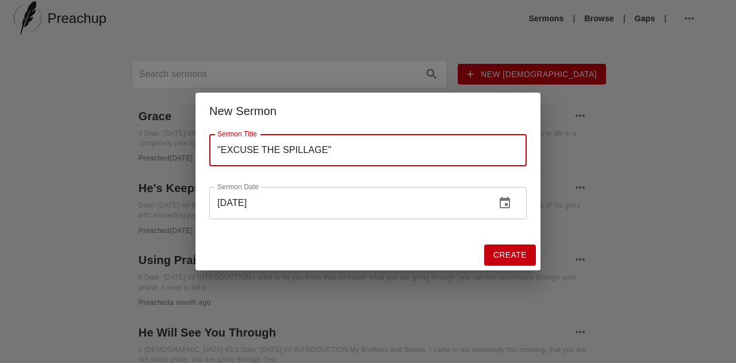 This screenshot has height=363, width=736. Describe the element at coordinates (368, 111) in the screenshot. I see `div: New Sermon` at that location.